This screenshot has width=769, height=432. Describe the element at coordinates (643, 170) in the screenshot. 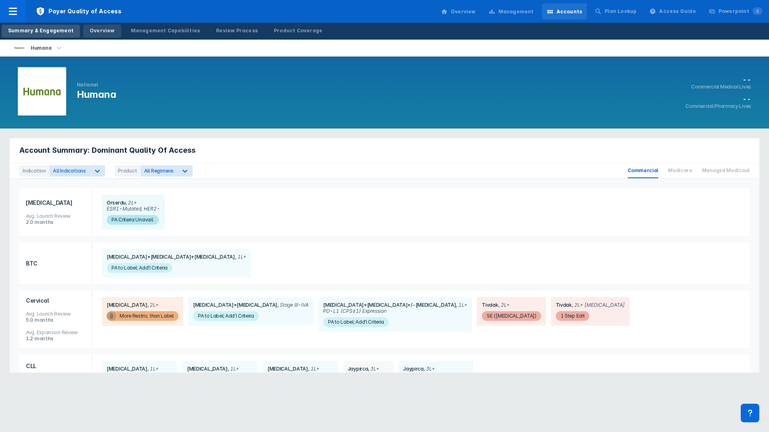

I see `span: Commercial` at that location.